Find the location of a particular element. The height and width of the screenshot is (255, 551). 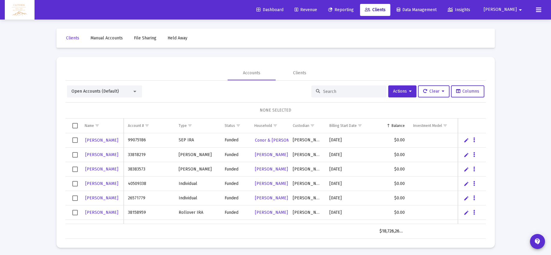

div: NONE SELECTED is located at coordinates (276, 110).